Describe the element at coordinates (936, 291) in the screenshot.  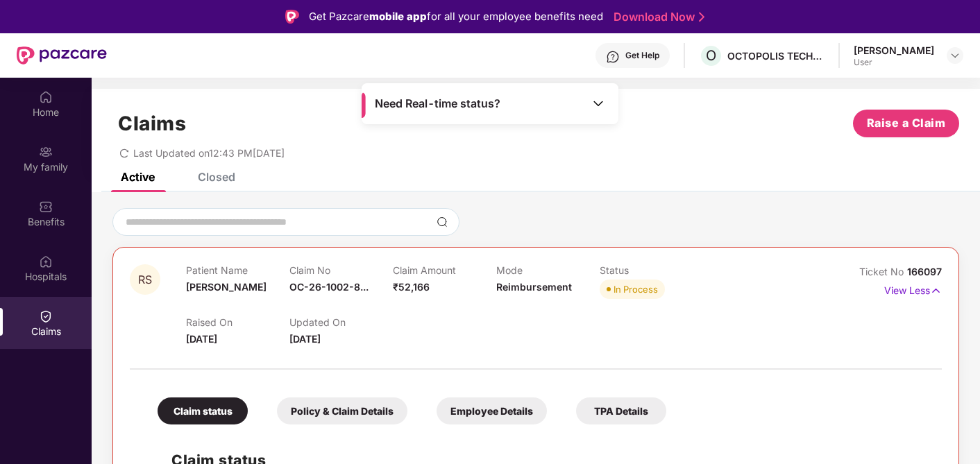
I see `img: svg+xml;base64,PHN2ZyB4bWxucz0iaHR0cDovL3d3dy53My5vcmcvMjAwMC9zdmciIHdpZHRoPSIxNyIgaGVpZ2h0PSIxNy...` at that location.